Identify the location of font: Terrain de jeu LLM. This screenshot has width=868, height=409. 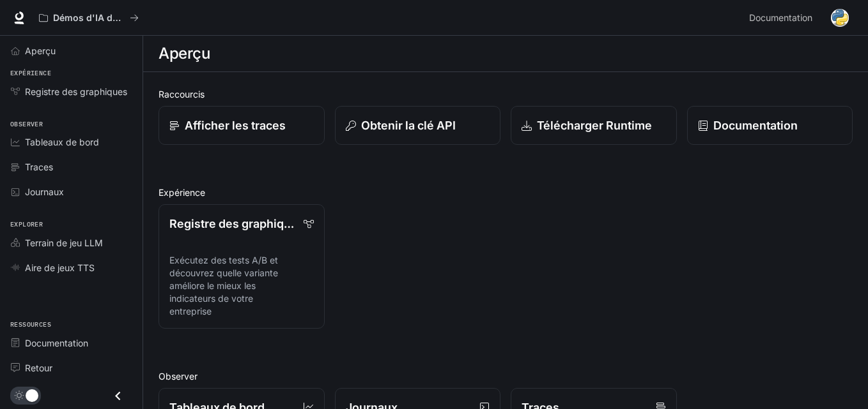
(64, 243).